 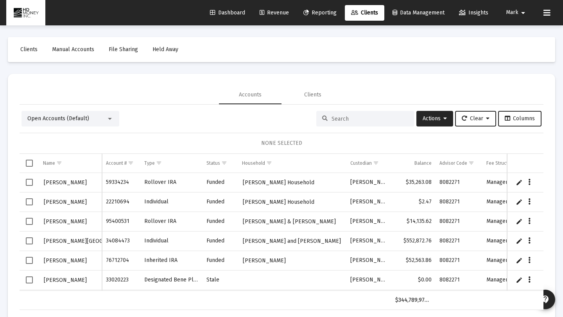 I want to click on span: Show filter options for column 'Status', so click(x=224, y=163).